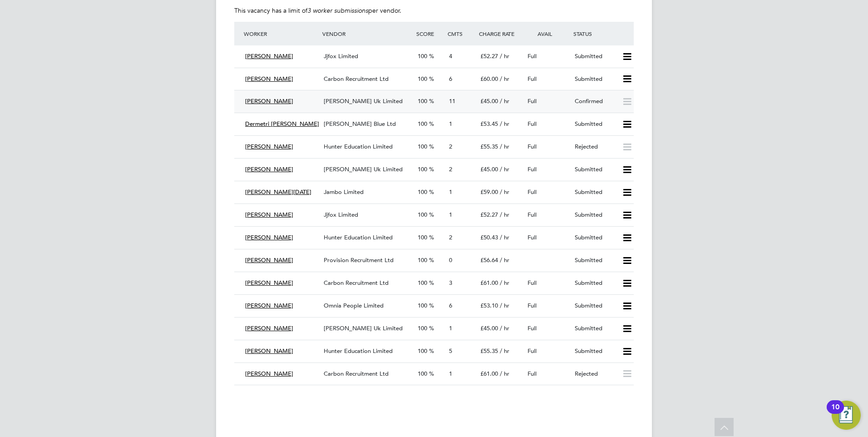 The image size is (868, 437). I want to click on span: £53.10, so click(489, 306).